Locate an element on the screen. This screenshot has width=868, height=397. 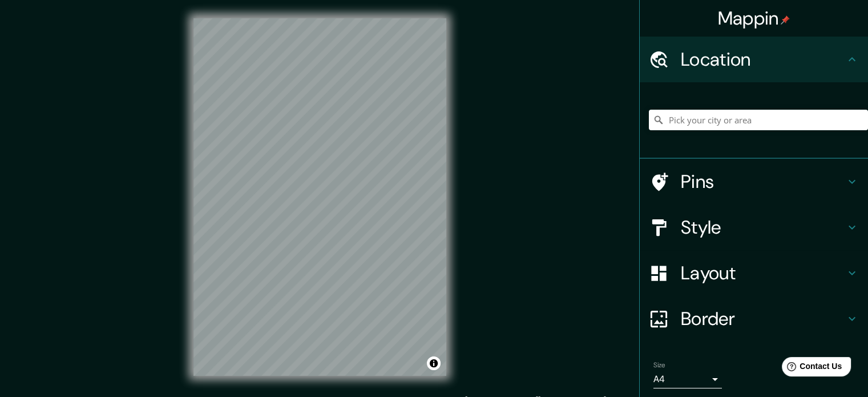
span: Contact Us is located at coordinates (54, 14).